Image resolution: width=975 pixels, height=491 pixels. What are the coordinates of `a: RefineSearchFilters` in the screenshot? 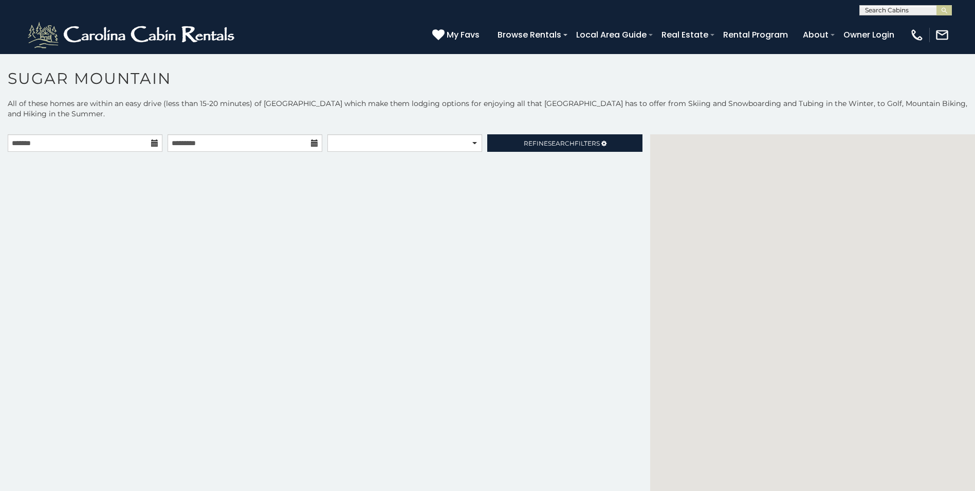 It's located at (565, 143).